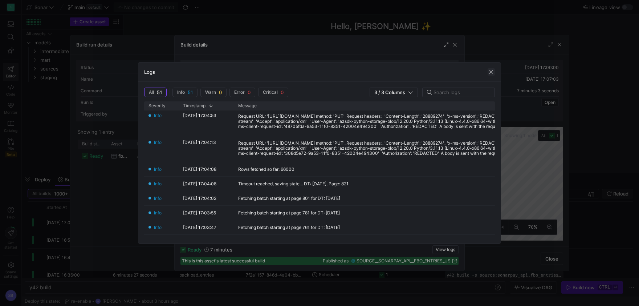 Image resolution: width=639 pixels, height=306 pixels. What do you see at coordinates (213, 92) in the screenshot?
I see `button: Warn0` at bounding box center [213, 92].